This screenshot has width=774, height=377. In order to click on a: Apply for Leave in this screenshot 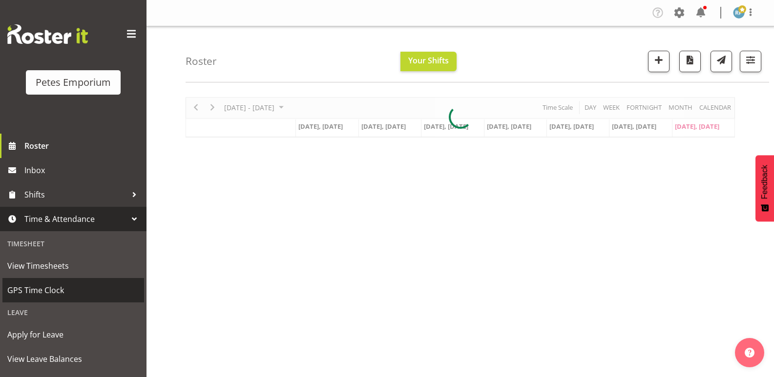, I will do `click(73, 335)`.